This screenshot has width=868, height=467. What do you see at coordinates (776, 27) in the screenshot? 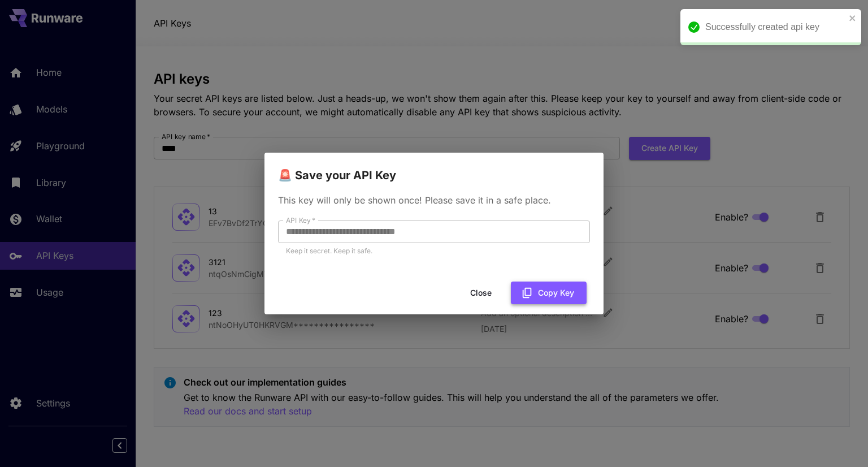
I see `div: Successfully created api key` at bounding box center [776, 27].